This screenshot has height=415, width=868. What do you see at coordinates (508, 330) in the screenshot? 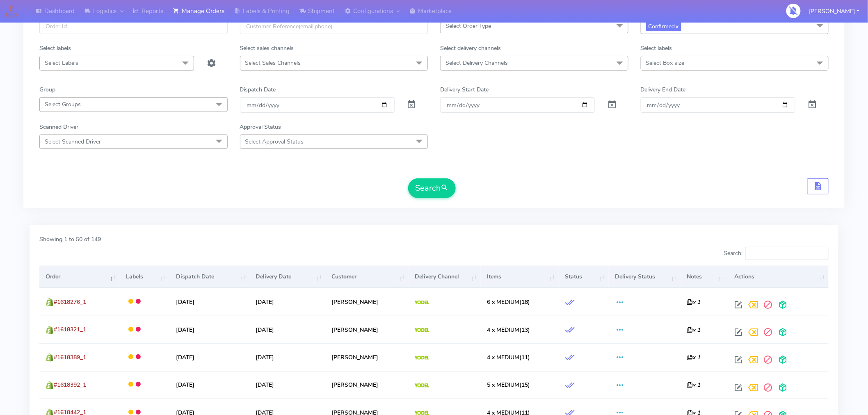
I see `span: (13)` at bounding box center [508, 330].